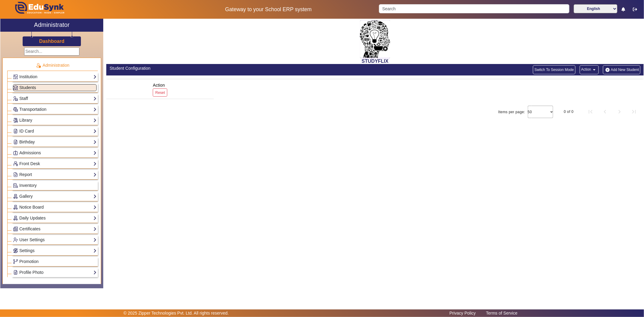  What do you see at coordinates (554, 69) in the screenshot?
I see `button: Switch To Session Mode` at bounding box center [554, 69].